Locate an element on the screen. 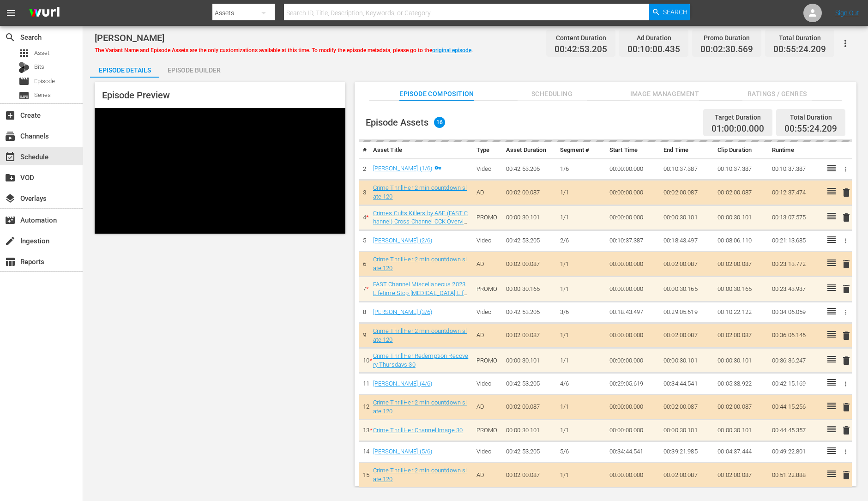  th: Asset Duration is located at coordinates (529, 150).